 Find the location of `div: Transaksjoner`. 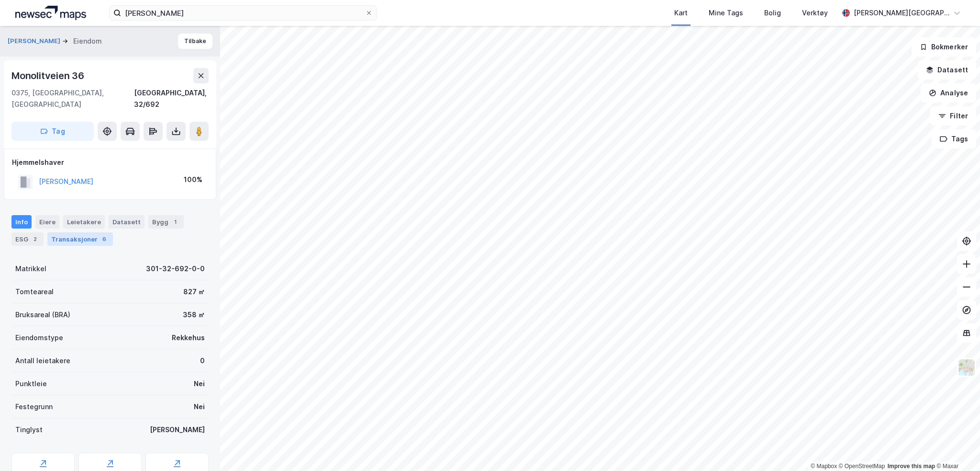

div: Transaksjoner is located at coordinates (80, 239).